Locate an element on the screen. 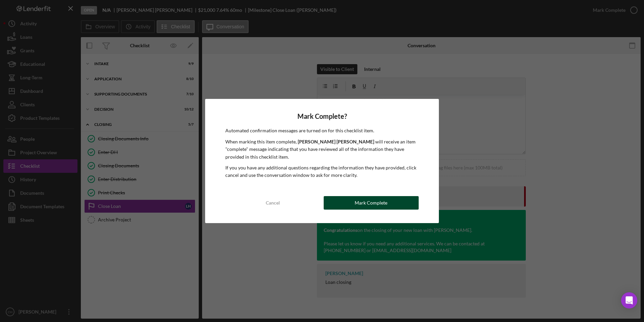 This screenshot has height=322, width=644. p: If you you have any additional questions regarding the information they have provided, click canc... is located at coordinates (322, 172).